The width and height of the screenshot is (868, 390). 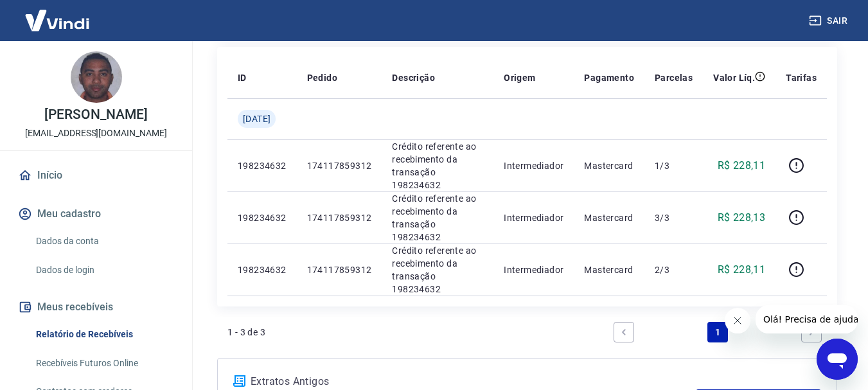 What do you see at coordinates (58, 14) in the screenshot?
I see `span: Olá! Precisa de ajuda?` at bounding box center [58, 14].